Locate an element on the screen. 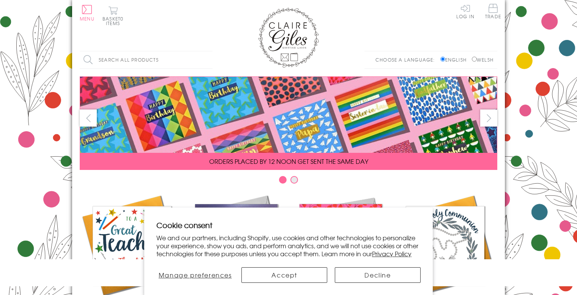 This screenshot has height=295, width=577. span: Manage preferences is located at coordinates (195, 275).